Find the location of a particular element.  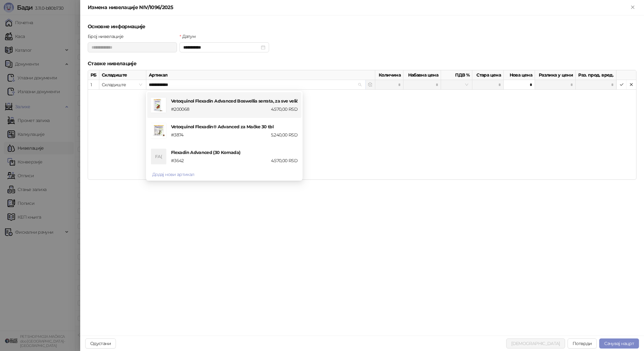

div: 5.240,00 RSD is located at coordinates (267, 135).